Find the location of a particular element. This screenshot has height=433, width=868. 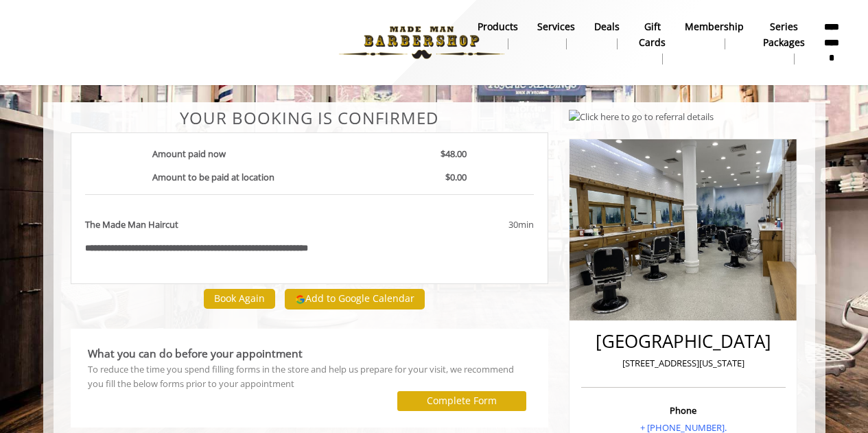

b: $0.00 is located at coordinates (455, 177).